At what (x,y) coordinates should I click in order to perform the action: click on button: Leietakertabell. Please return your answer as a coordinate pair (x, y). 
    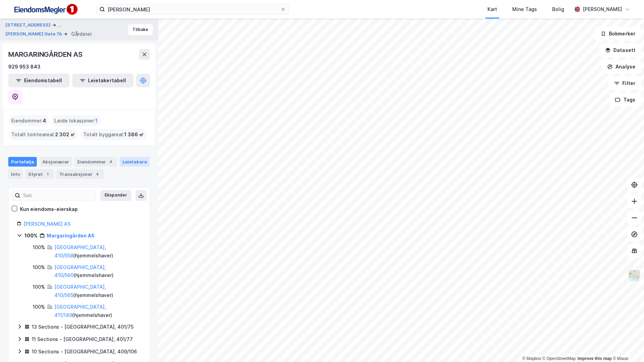
    Looking at the image, I should click on (103, 81).